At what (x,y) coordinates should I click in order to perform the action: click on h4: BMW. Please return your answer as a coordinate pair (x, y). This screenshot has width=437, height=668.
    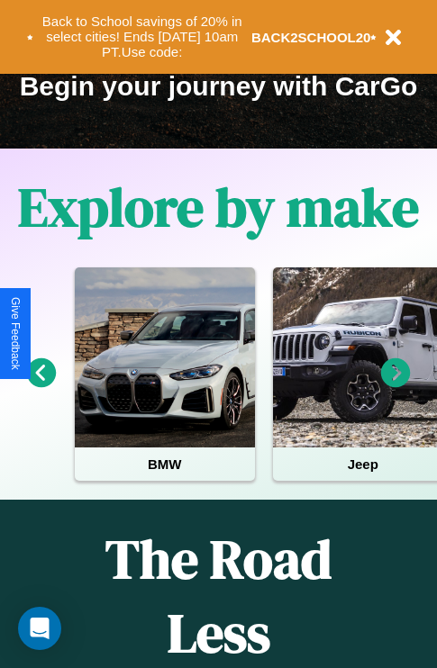
    Looking at the image, I should click on (165, 464).